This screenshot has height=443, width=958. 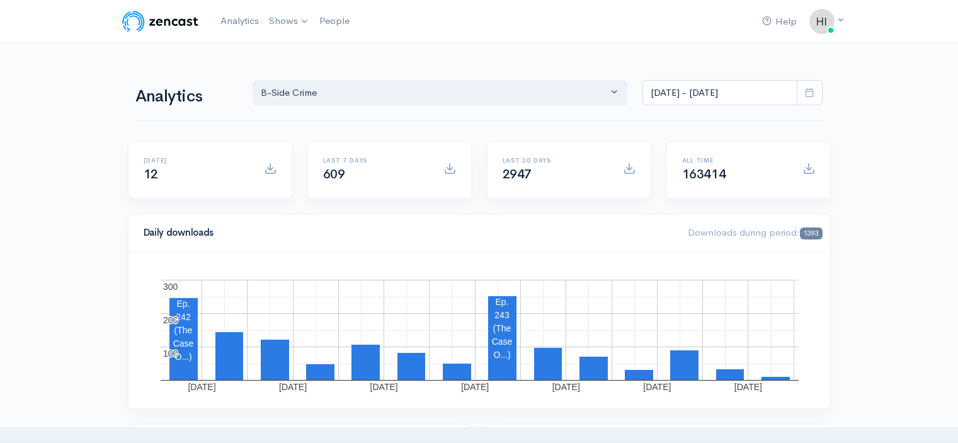 What do you see at coordinates (479, 330) in the screenshot?
I see `div: A chart.` at bounding box center [479, 330].